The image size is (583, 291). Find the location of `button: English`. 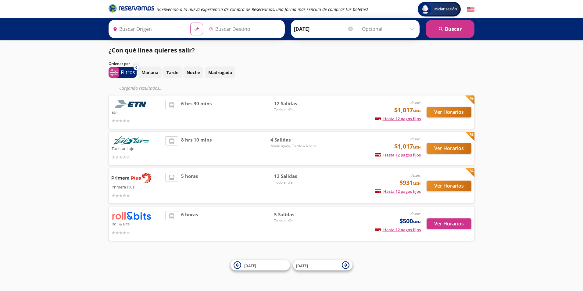

button: English is located at coordinates (471, 9).